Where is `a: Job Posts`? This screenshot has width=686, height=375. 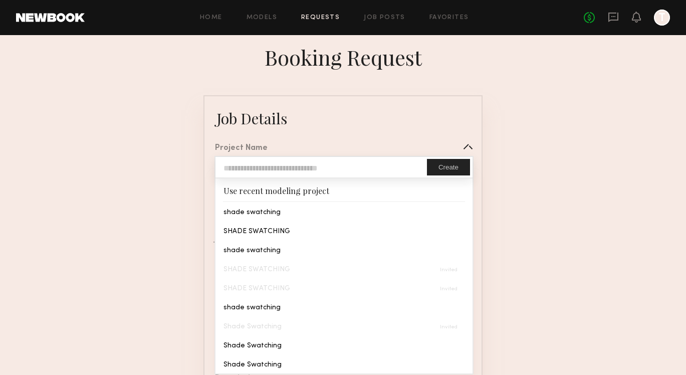 a: Job Posts is located at coordinates (384, 18).